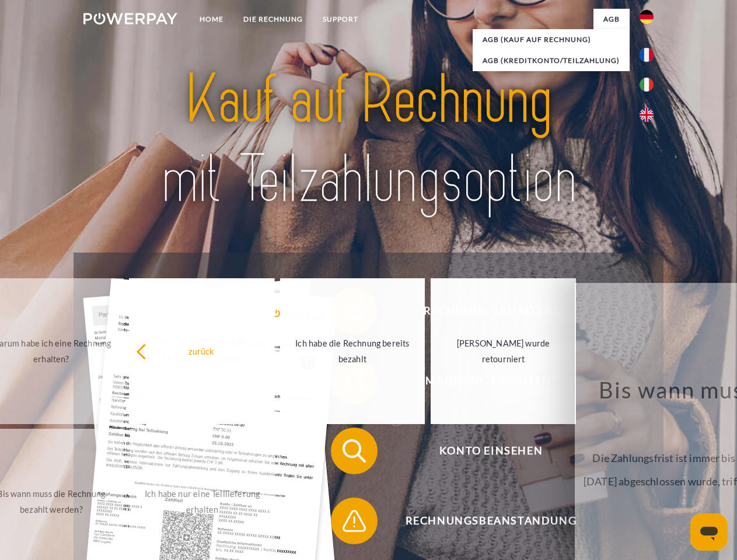 The height and width of the screenshot is (560, 737). What do you see at coordinates (202, 502) in the screenshot?
I see `div: Ich habe nur eine Teillieferung erhalten` at bounding box center [202, 502].